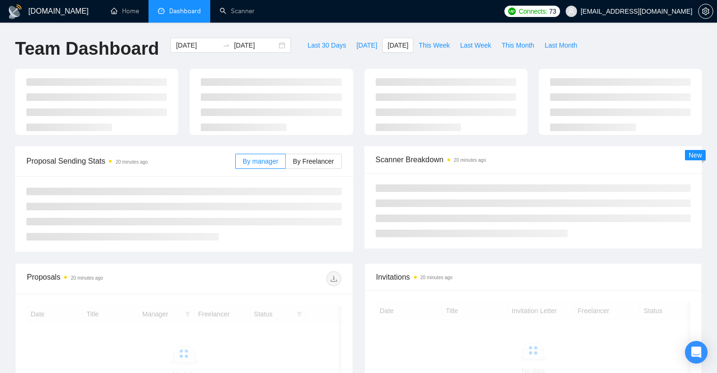  Describe the element at coordinates (260, 161) in the screenshot. I see `span: By manager` at that location.